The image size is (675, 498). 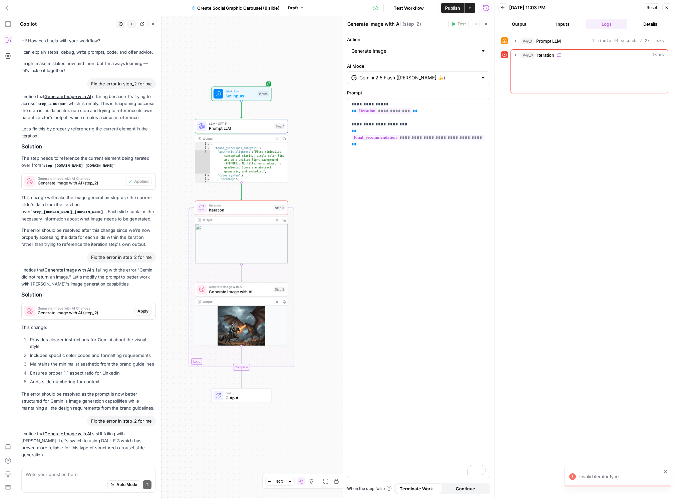 I want to click on li: Includes specific color codes and formatting requirements, so click(x=92, y=355).